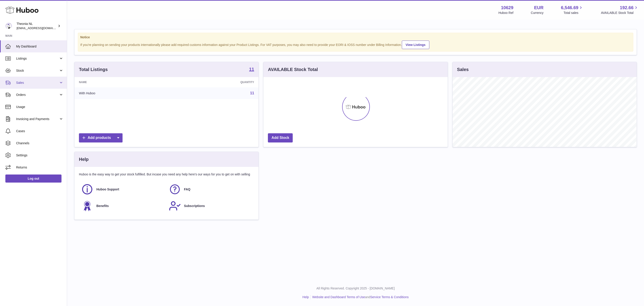  Describe the element at coordinates (37, 26) in the screenshot. I see `div: Theonia NL` at that location.